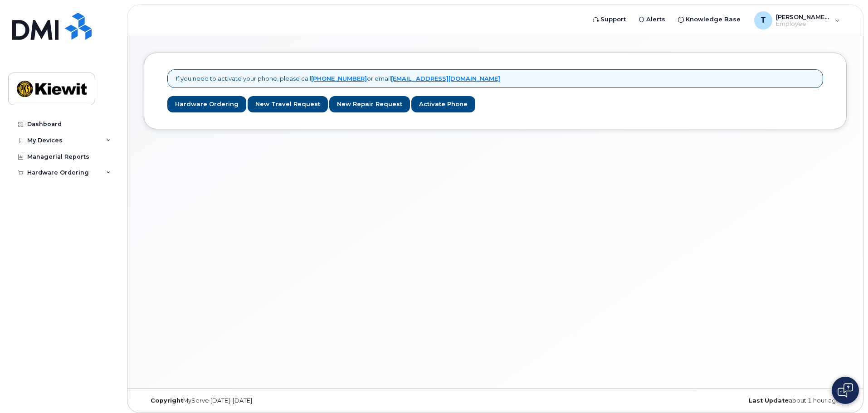  I want to click on div: about 1 hour ago, so click(729, 401).